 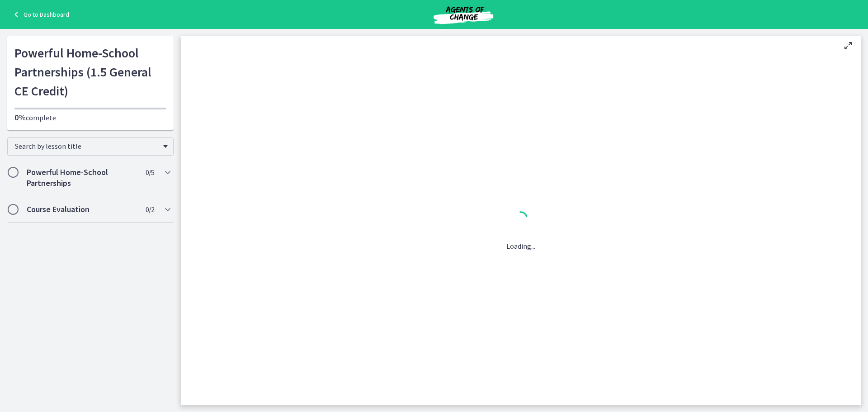 What do you see at coordinates (82, 209) in the screenshot?
I see `h2: Course Evaluation` at bounding box center [82, 209].